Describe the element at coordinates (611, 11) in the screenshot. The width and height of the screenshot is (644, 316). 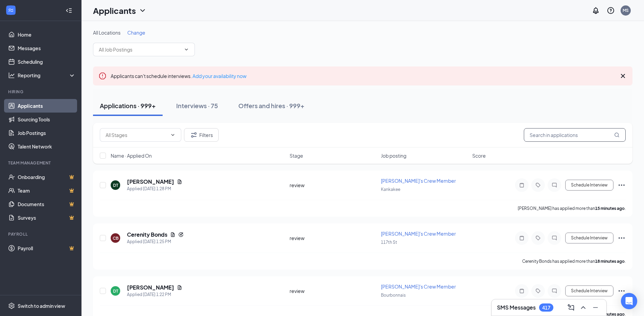
I see `svg: QuestionInfo` at that location.